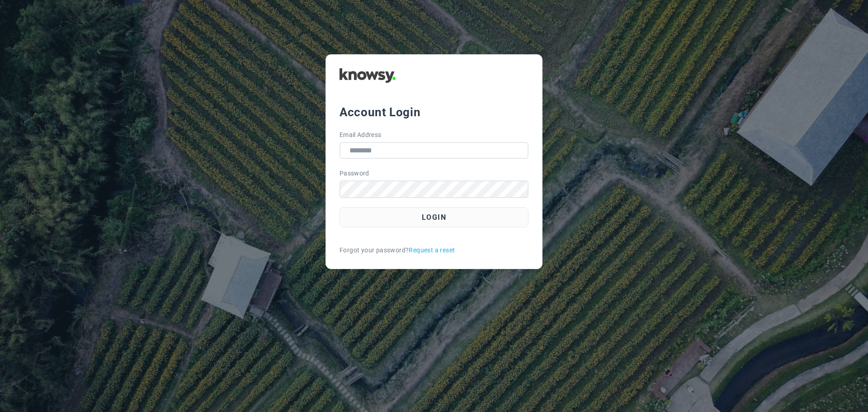 This screenshot has width=868, height=412. I want to click on div: Account Login, so click(434, 112).